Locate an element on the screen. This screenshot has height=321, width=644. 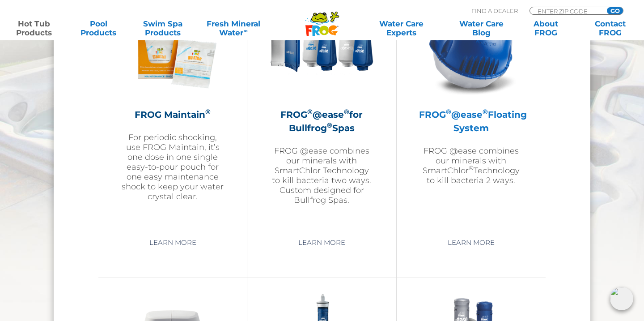
a: AboutFROG is located at coordinates (546, 28).